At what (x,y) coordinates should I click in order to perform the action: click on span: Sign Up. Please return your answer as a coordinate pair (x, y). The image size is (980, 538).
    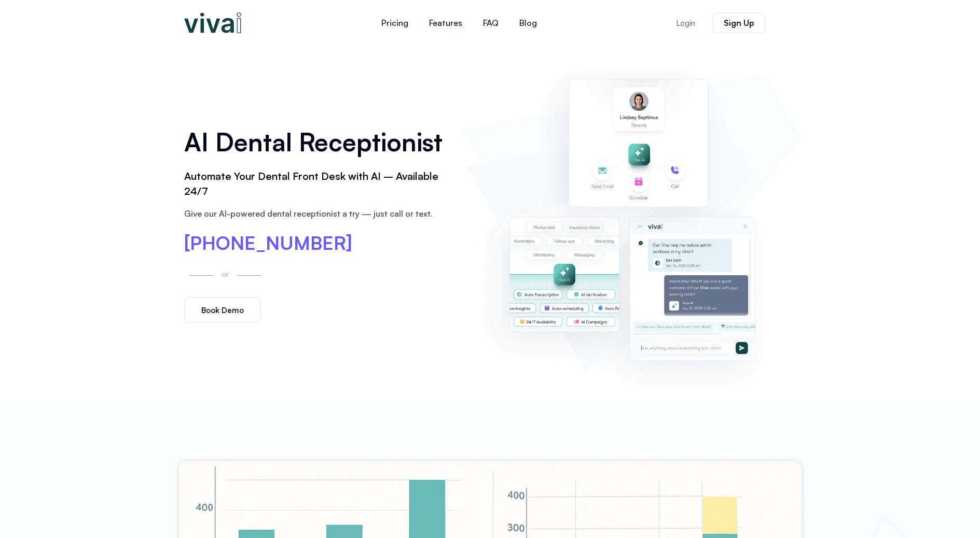
    Looking at the image, I should click on (739, 23).